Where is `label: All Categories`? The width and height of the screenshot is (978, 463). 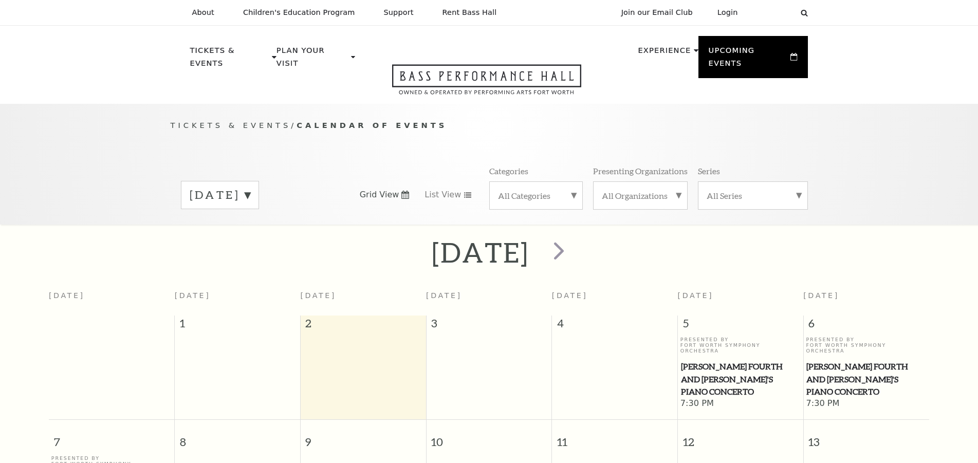 label: All Categories is located at coordinates (536, 195).